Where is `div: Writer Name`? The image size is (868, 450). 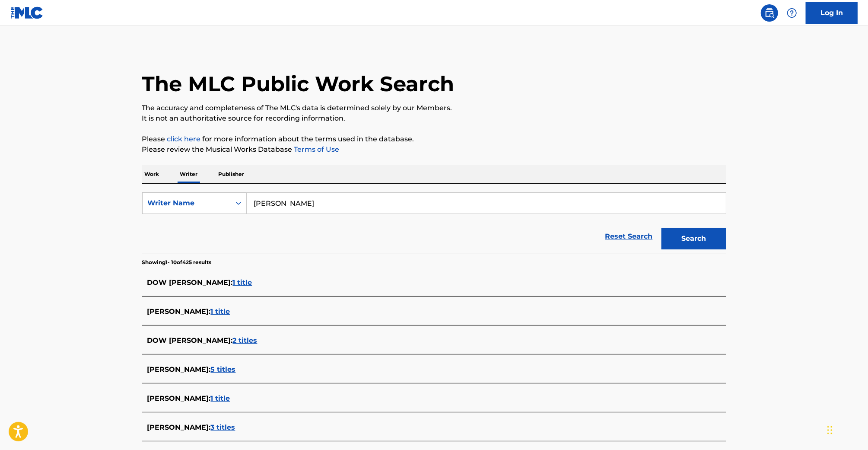
div: Writer Name is located at coordinates (187, 204).